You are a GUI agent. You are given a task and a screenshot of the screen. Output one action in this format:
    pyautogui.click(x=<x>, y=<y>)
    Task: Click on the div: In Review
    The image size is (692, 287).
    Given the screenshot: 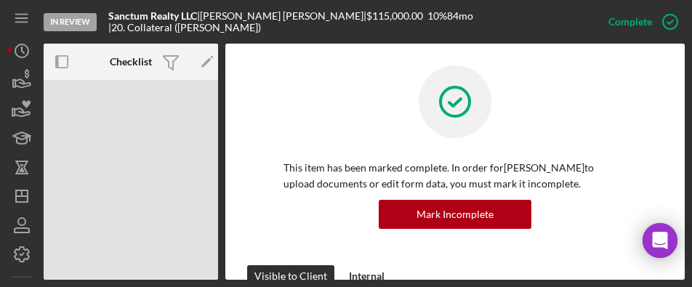 What is the action you would take?
    pyautogui.click(x=70, y=22)
    